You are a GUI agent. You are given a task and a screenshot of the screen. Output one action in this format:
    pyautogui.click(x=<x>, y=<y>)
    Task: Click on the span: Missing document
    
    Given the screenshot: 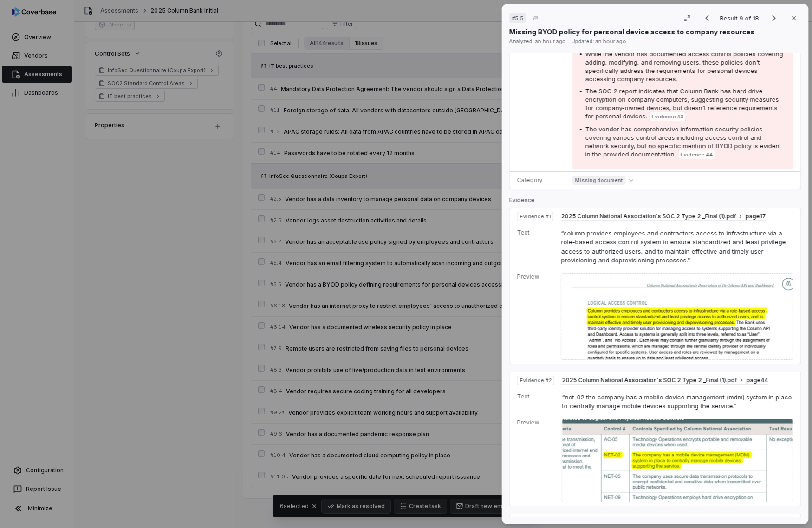 What is the action you would take?
    pyautogui.click(x=599, y=180)
    